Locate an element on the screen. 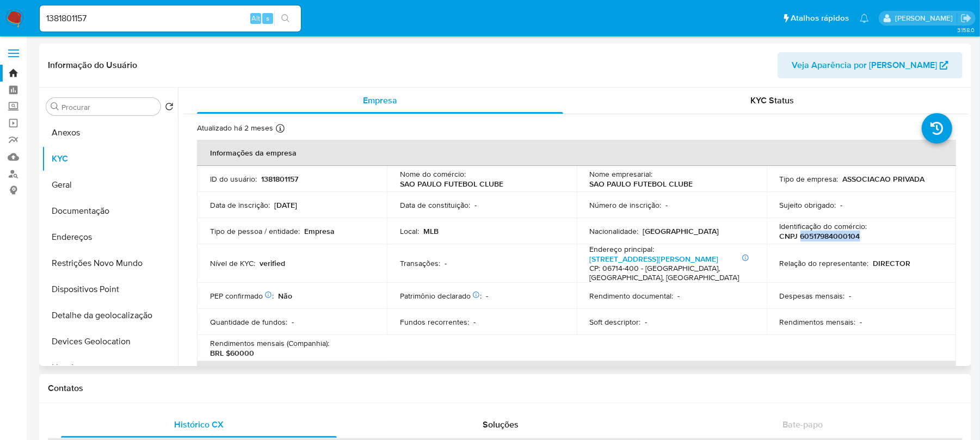  a: Notificações is located at coordinates (864, 18).